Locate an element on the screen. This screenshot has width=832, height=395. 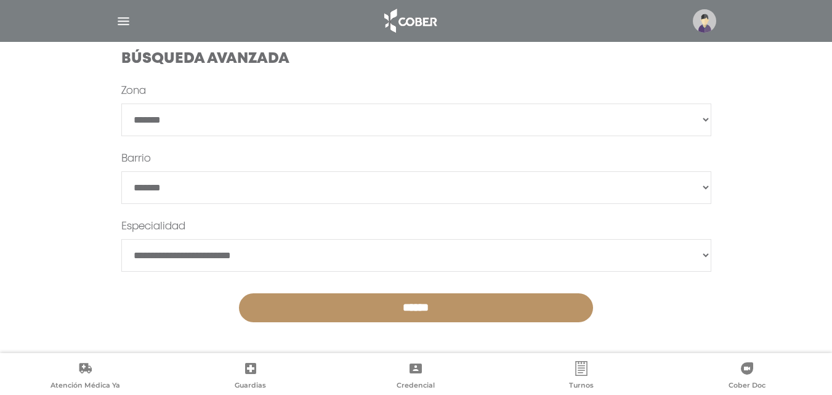
span: Credencial is located at coordinates (416, 386).